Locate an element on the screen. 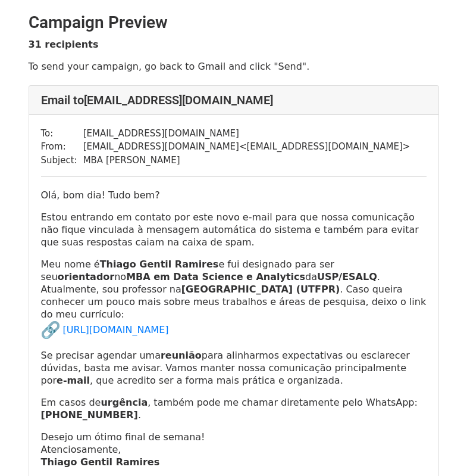 Image resolution: width=467 pixels, height=476 pixels. p: Meu nome é e fui designado para ser seu no da . Atualmente, sou professor na . Caso queira conhec... is located at coordinates (234, 298).